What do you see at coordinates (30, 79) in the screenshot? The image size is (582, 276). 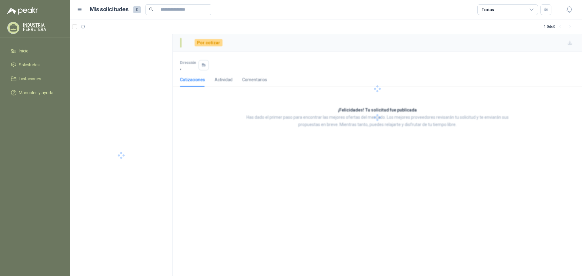 I see `span: Licitaciones` at bounding box center [30, 79].